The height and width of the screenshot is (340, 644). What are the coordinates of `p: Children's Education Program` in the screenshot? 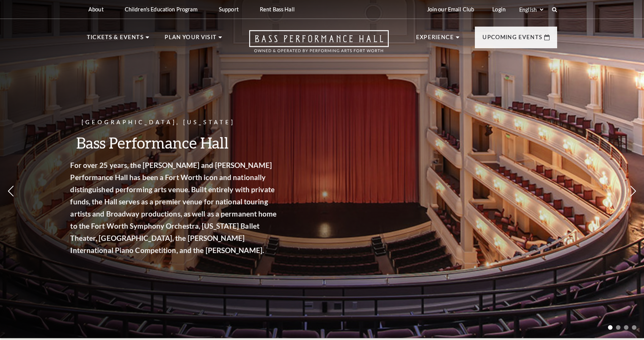 It's located at (161, 9).